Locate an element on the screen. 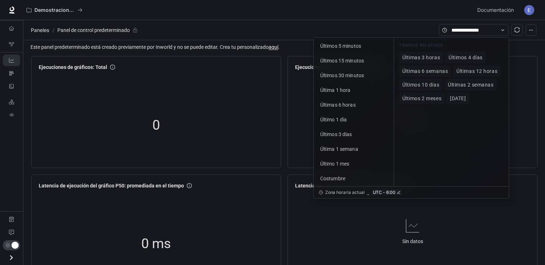 Image resolution: width=545 pixels, height=265 pixels. button: Última 1 hora is located at coordinates (353, 90).